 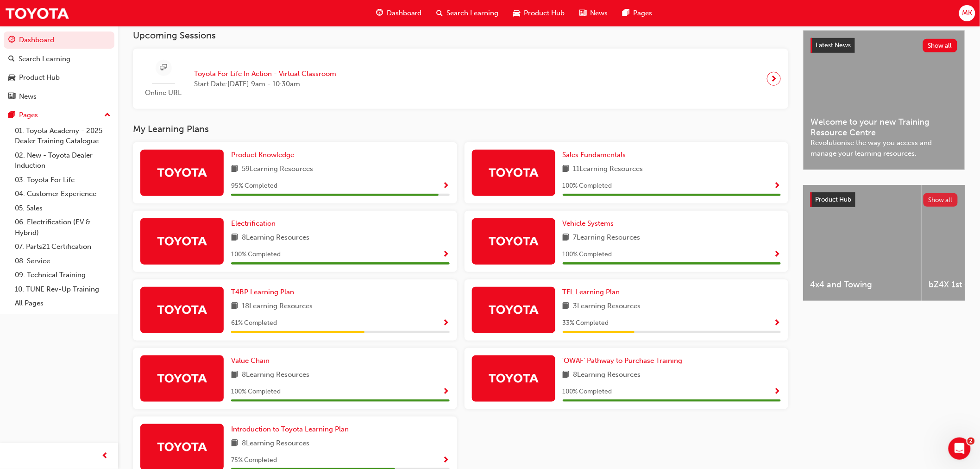 I want to click on a: All Pages, so click(x=63, y=303).